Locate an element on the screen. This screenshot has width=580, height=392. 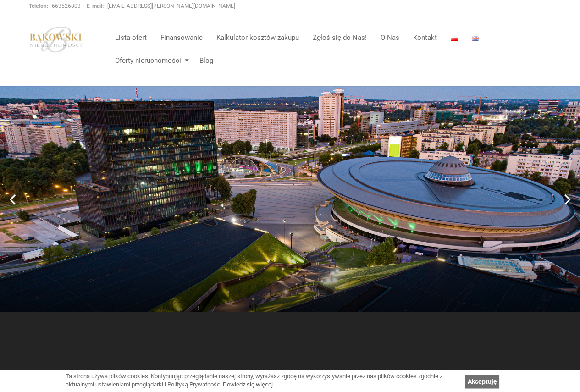
a: Kalkulator kosztów zakupu is located at coordinates (258, 38).